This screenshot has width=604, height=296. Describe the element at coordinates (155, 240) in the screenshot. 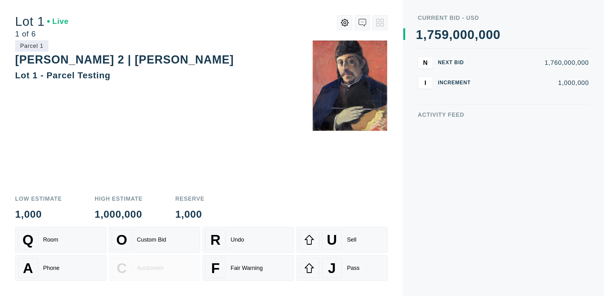

I see `button: OCustom Bid` at that location.